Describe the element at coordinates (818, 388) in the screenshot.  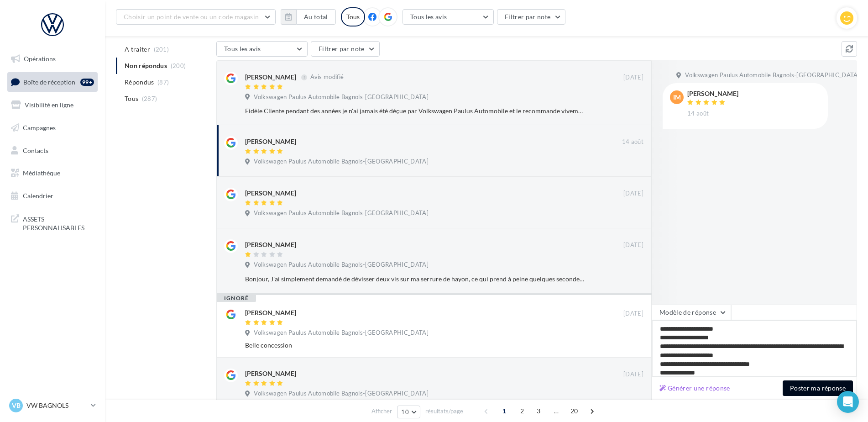
I see `button: Poster ma réponse` at that location.